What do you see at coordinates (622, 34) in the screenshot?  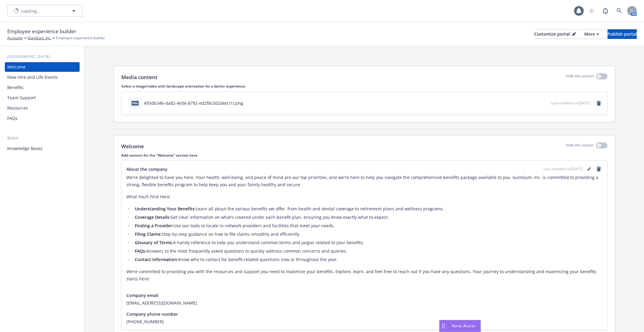 I see `div: Publish portal` at bounding box center [622, 34].